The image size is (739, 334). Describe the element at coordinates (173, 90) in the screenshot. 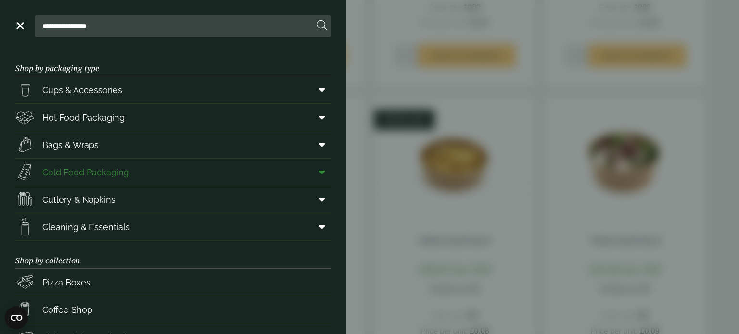

I see `a: Cups & Accessories` at that location.